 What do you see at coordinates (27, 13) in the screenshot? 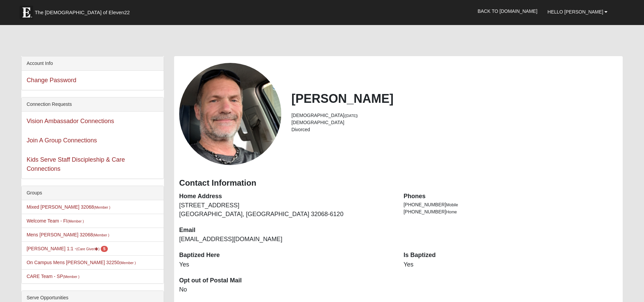
I see `img: Eleven22 logo` at bounding box center [27, 13].